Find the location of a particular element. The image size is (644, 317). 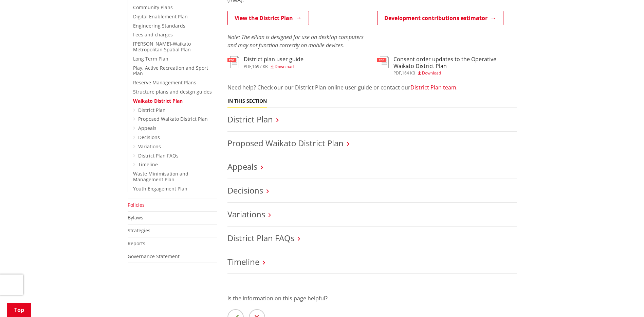

span: 1697 KB is located at coordinates (260, 66).